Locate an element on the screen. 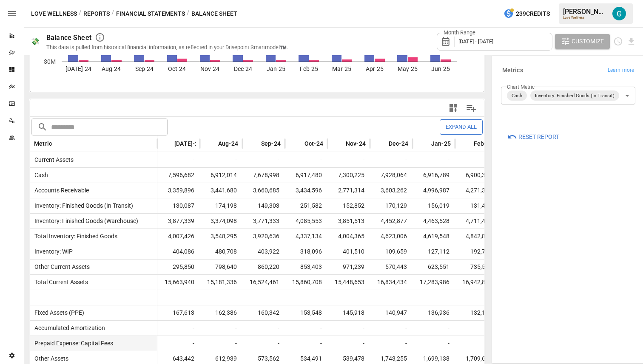  span: 295,850 is located at coordinates (184, 267).